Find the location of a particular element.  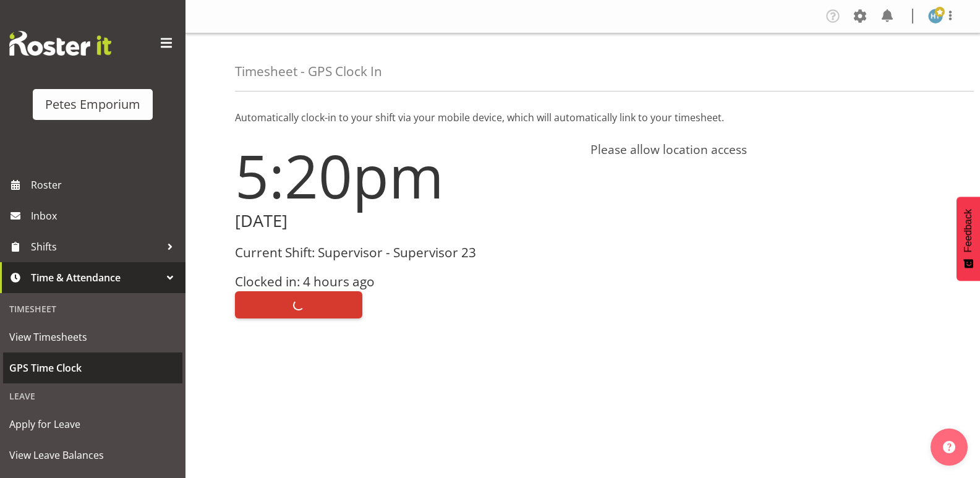

a: View Timesheets is located at coordinates (92, 337).